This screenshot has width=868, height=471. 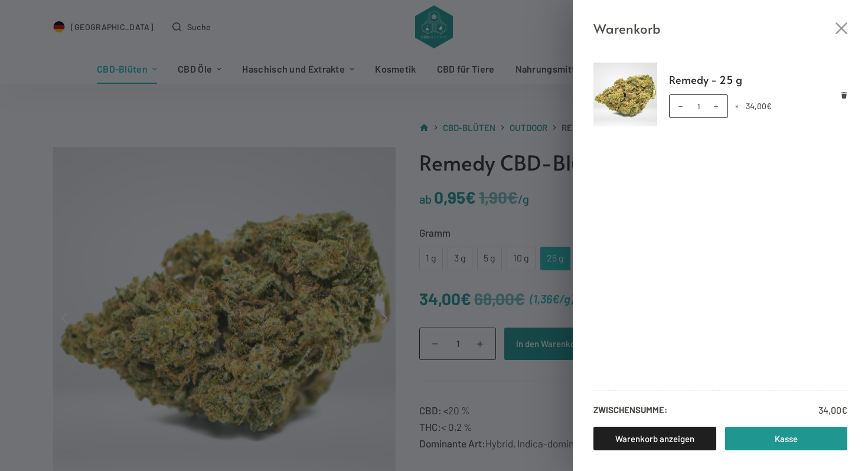 I want to click on button: Close cart drawer, so click(x=842, y=28).